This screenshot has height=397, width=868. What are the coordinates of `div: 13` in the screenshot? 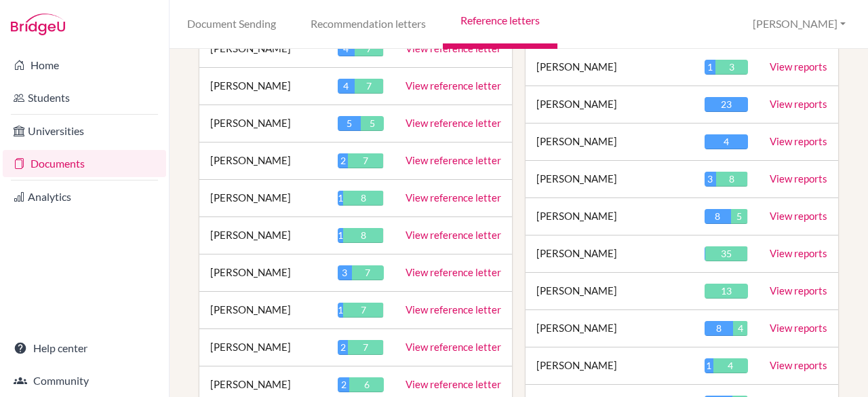 It's located at (726, 291).